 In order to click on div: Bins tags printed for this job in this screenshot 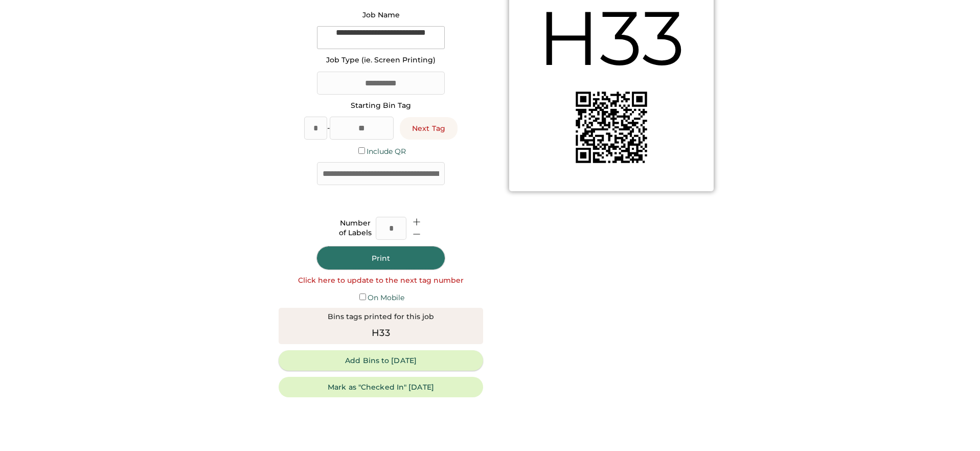, I will do `click(381, 317)`.